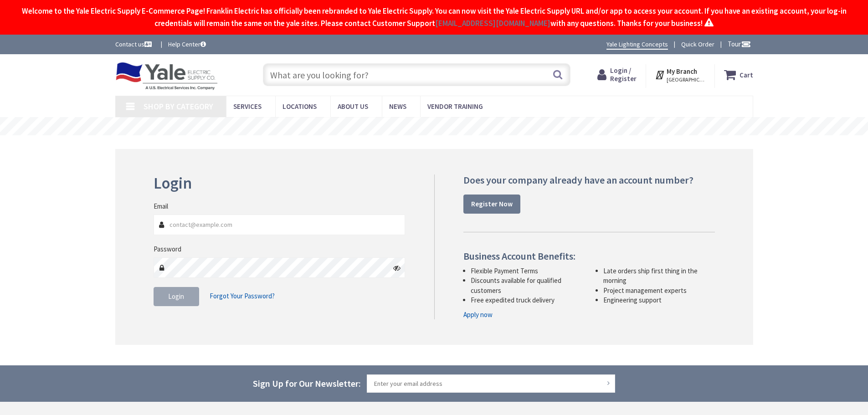 This screenshot has width=868, height=415. I want to click on input: What are you looking for?, so click(416, 75).